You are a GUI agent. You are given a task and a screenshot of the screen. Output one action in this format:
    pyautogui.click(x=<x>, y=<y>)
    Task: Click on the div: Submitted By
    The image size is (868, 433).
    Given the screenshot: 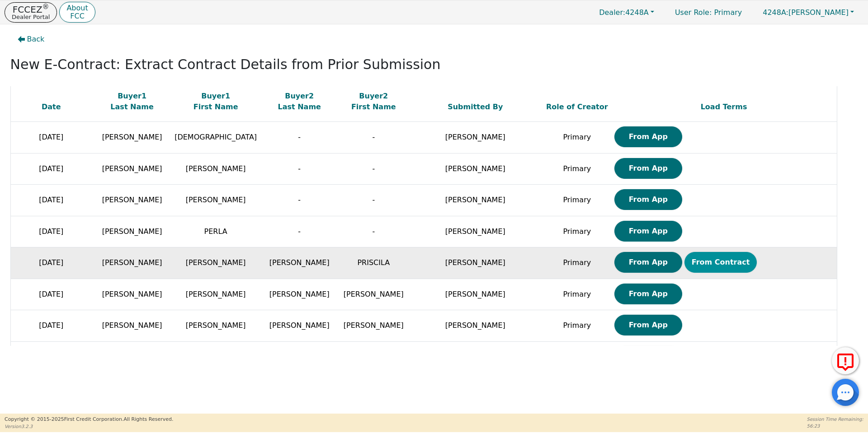 What is the action you would take?
    pyautogui.click(x=475, y=107)
    